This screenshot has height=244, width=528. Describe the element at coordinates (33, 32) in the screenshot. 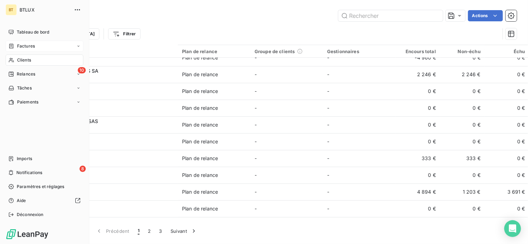

I see `span: Tableau de bord` at that location.